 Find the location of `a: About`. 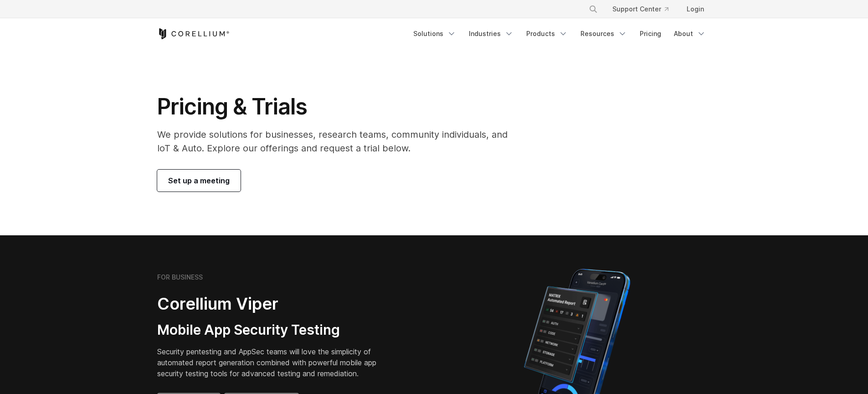

a: About is located at coordinates (690, 34).